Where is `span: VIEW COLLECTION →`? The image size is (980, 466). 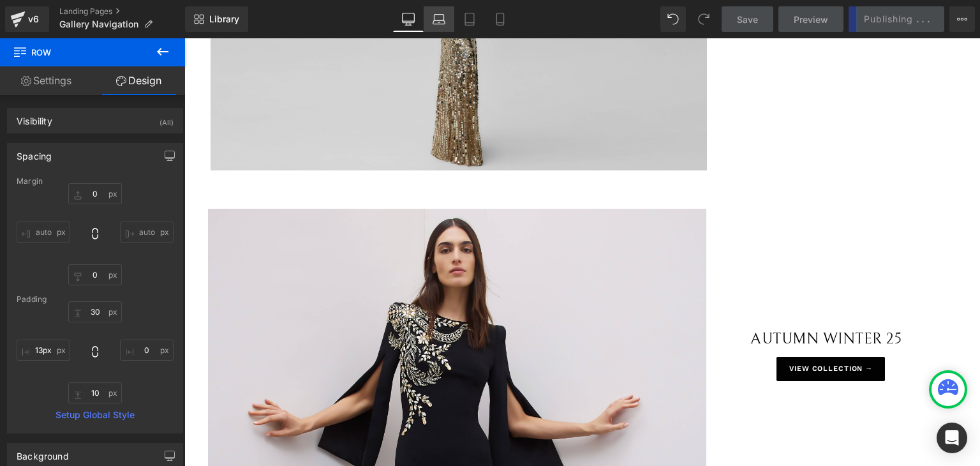 span: VIEW COLLECTION → is located at coordinates (646, 331).